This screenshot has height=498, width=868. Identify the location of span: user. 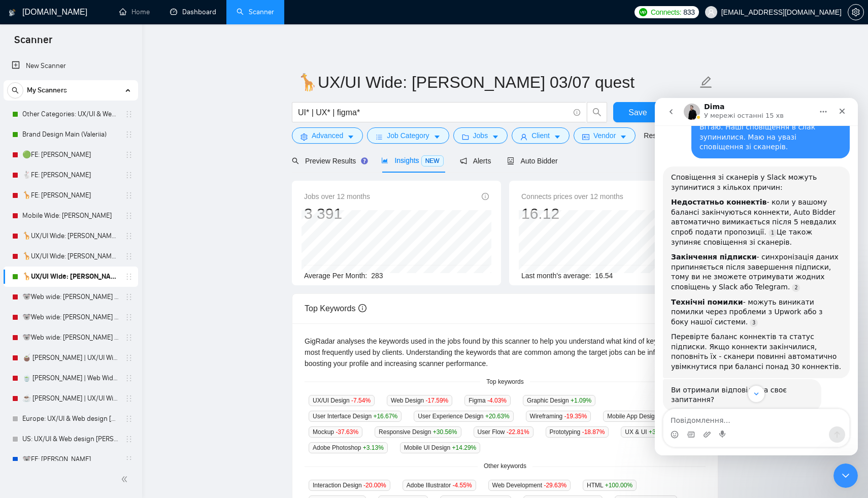
(524, 137).